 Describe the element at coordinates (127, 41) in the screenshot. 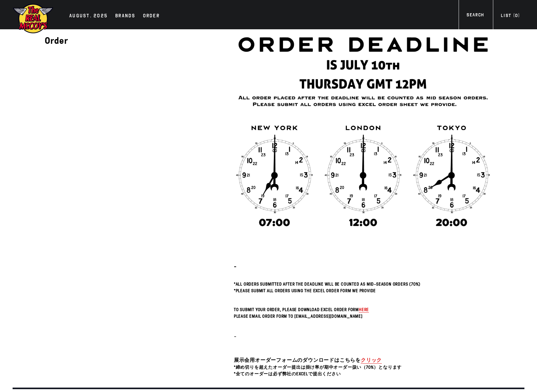

I see `h1: Order` at that location.